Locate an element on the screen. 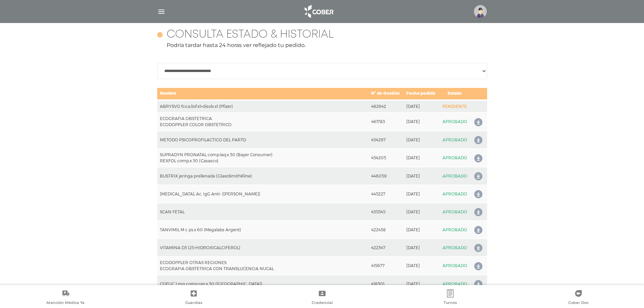 This screenshot has height=308, width=644. td: SUPRADYN PRONATAL comp.laq.x 30 (Bayer Consumer) REXFOL comp.x 30 (Casasco) is located at coordinates (263, 158).